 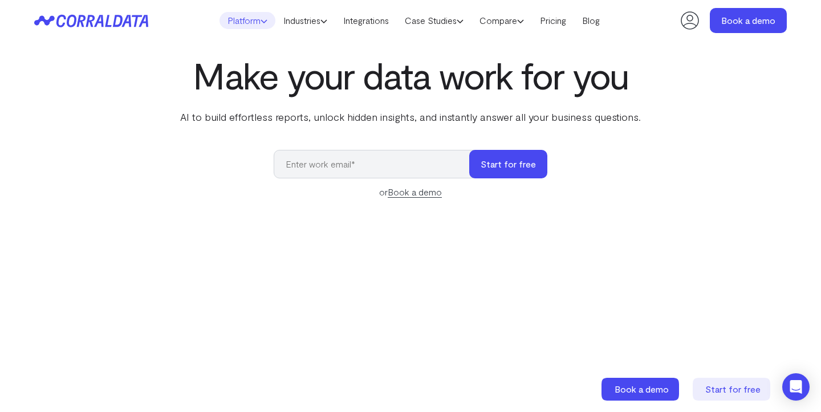 I want to click on div: Open Intercom Messenger, so click(x=796, y=387).